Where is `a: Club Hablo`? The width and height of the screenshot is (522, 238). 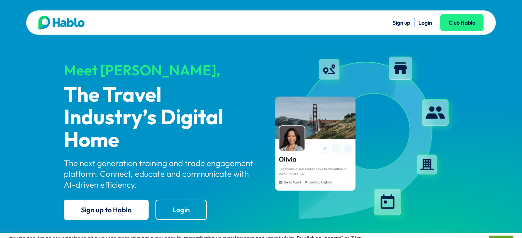 a: Club Hablo is located at coordinates (462, 23).